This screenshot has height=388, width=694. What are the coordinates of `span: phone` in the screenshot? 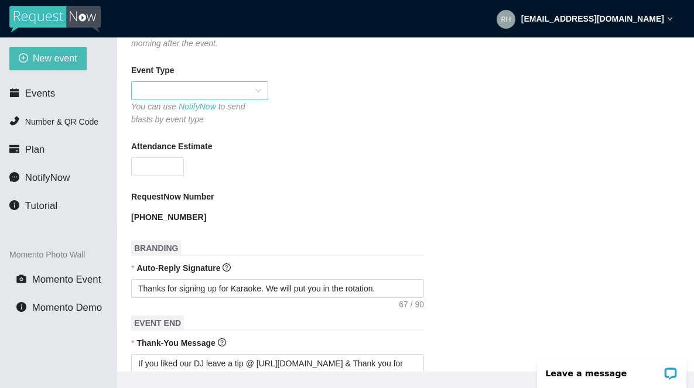 It's located at (14, 121).